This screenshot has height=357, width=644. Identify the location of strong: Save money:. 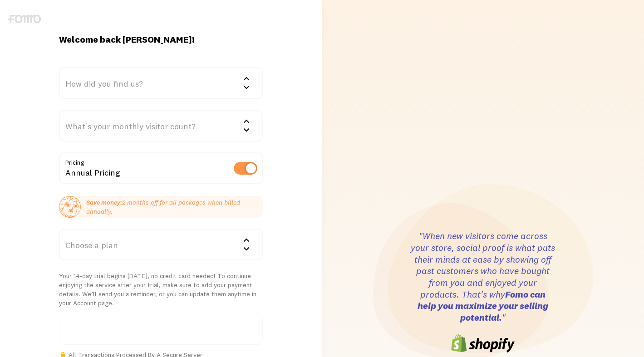
(104, 202).